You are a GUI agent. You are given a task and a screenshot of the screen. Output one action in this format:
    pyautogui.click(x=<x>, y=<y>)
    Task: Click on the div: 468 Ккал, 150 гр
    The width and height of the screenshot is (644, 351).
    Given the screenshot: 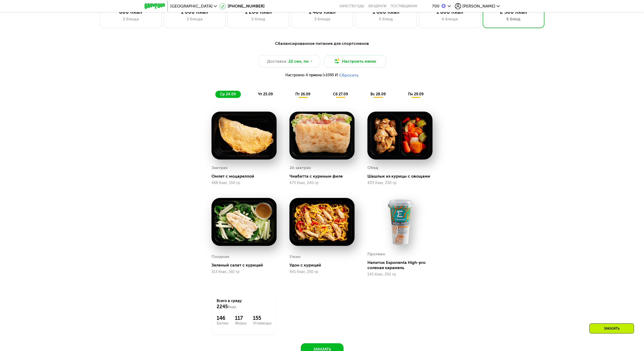 What is the action you would take?
    pyautogui.click(x=244, y=183)
    